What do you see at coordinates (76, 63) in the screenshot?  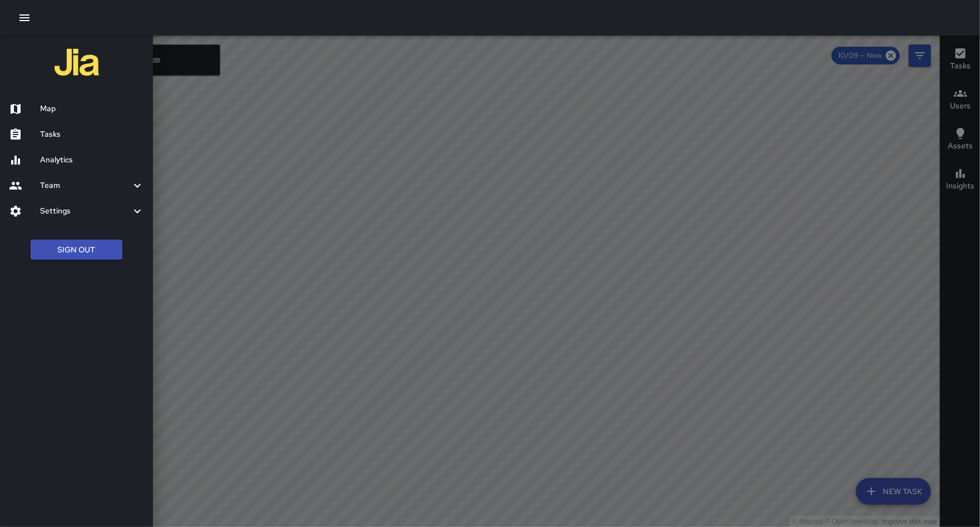 I see `img: jia-logo` at bounding box center [76, 63].